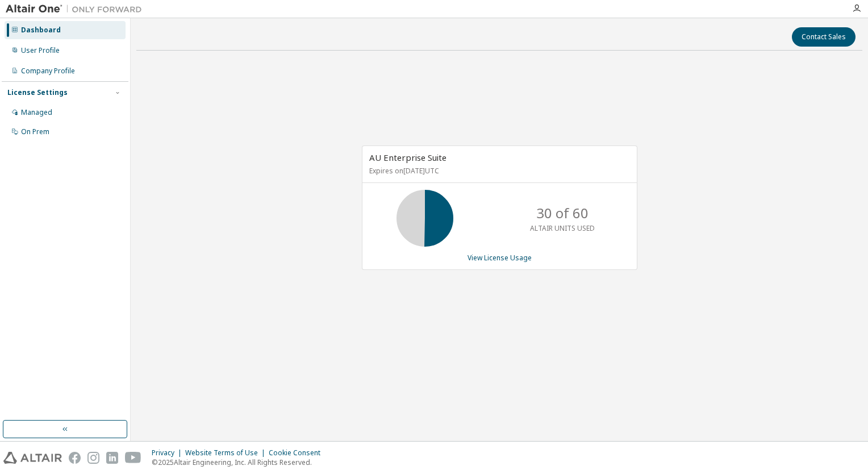 Image resolution: width=868 pixels, height=474 pixels. Describe the element at coordinates (93, 458) in the screenshot. I see `img: instagram.svg` at that location.